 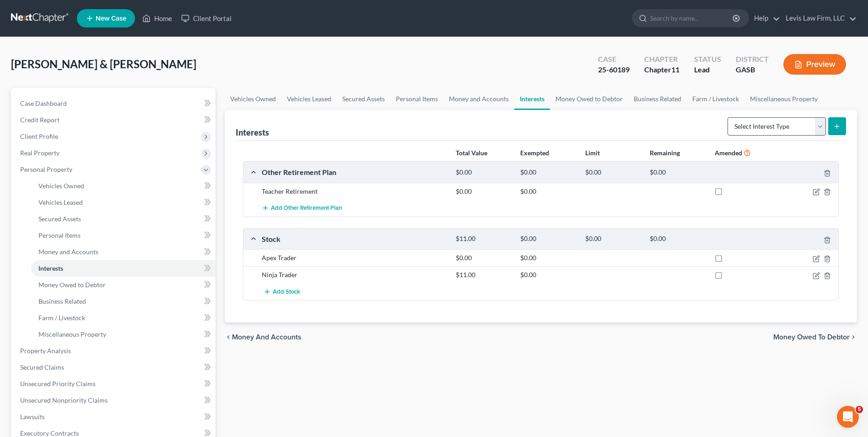 What do you see at coordinates (665, 153) in the screenshot?
I see `strong: Remaining` at bounding box center [665, 153].